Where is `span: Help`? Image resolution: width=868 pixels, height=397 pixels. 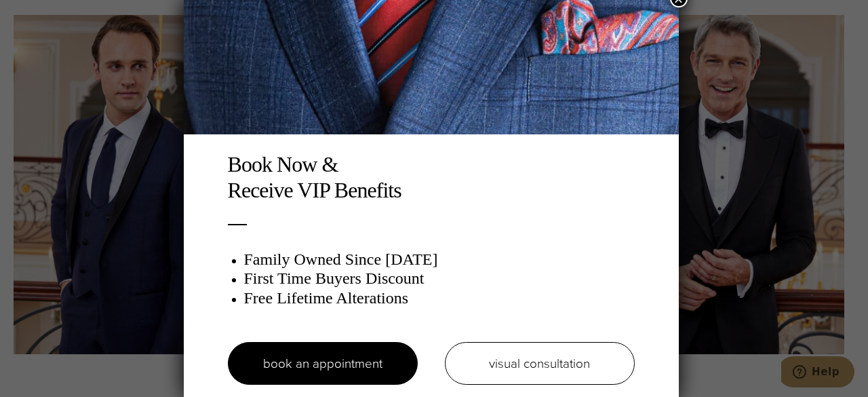
span: Help is located at coordinates (44, 16).